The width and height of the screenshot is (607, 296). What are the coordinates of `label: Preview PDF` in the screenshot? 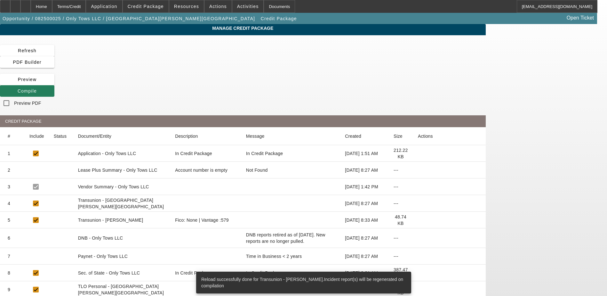 It's located at (27, 103).